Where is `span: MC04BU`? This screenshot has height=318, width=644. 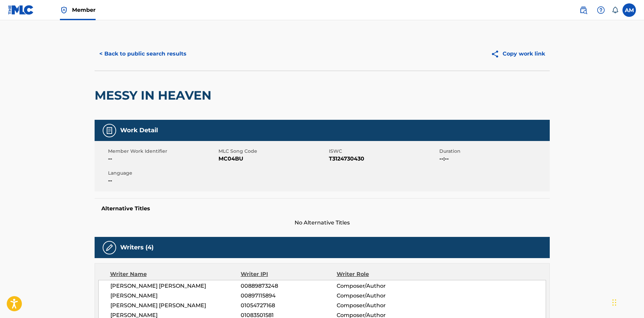
span: MC04BU is located at coordinates (273, 159).